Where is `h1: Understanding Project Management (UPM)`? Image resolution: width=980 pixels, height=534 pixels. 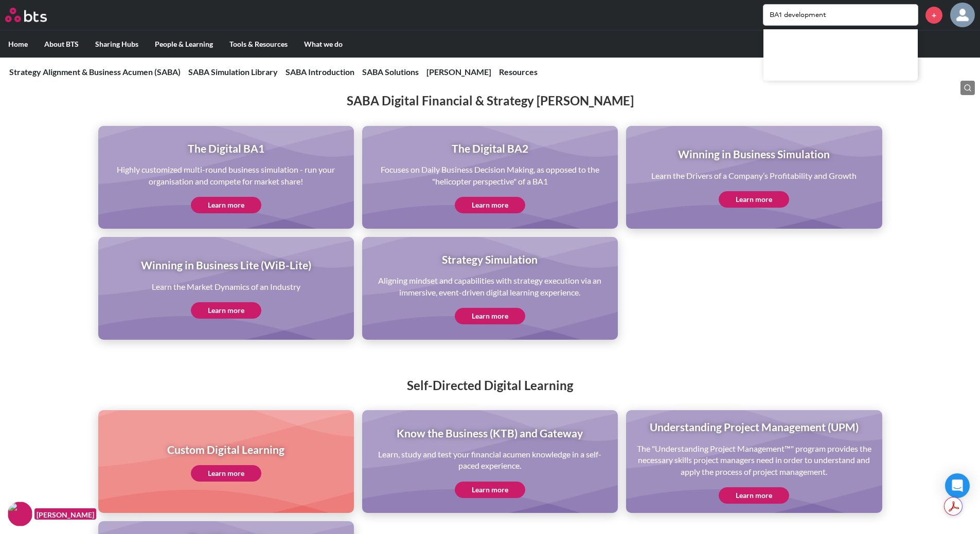 h1: Understanding Project Management (UPM) is located at coordinates (753, 427).